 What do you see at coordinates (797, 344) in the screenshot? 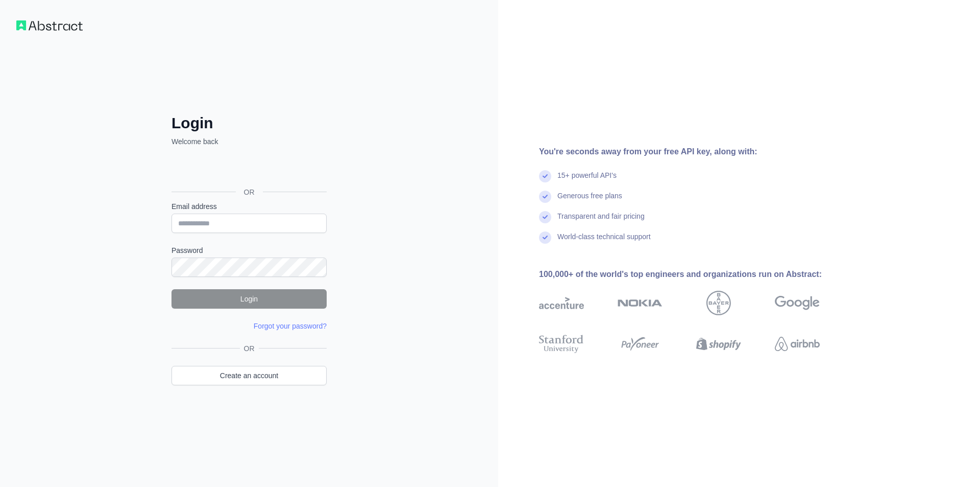
I see `img: airbnb` at bounding box center [797, 344].